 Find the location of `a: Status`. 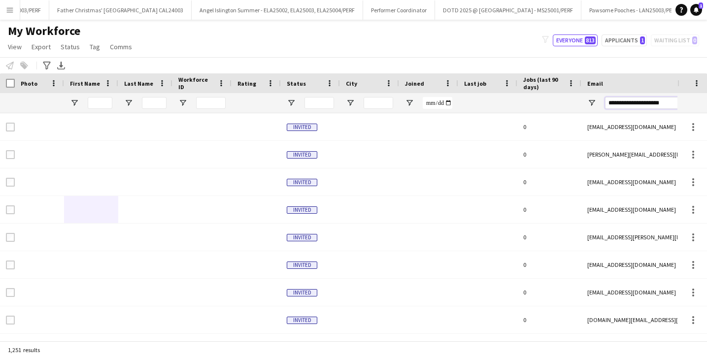

a: Status is located at coordinates (70, 47).